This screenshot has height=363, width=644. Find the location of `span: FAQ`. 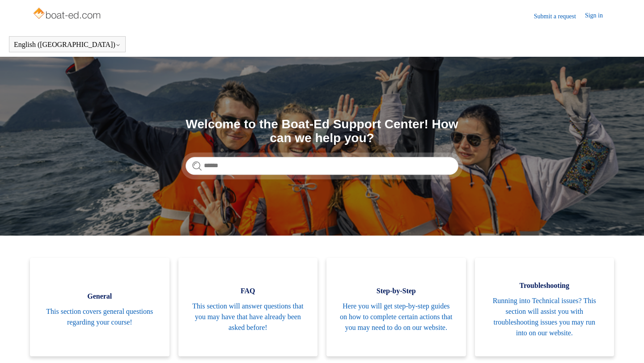

span: FAQ is located at coordinates (249, 291).